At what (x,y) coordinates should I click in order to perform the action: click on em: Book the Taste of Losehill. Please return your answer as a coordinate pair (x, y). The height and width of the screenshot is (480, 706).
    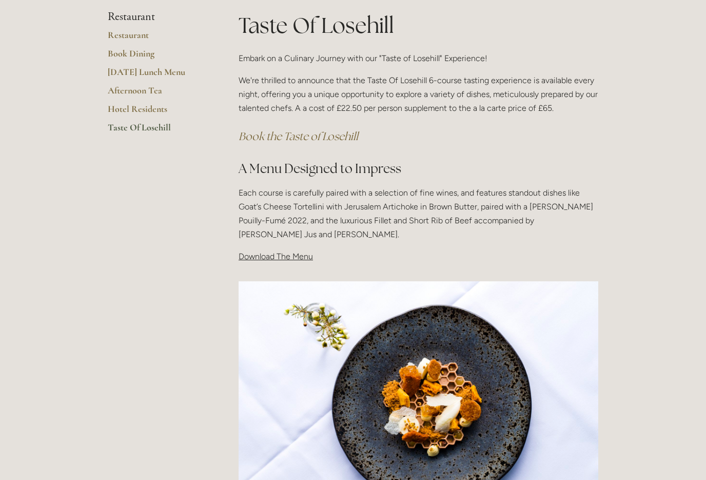
    Looking at the image, I should click on (298, 136).